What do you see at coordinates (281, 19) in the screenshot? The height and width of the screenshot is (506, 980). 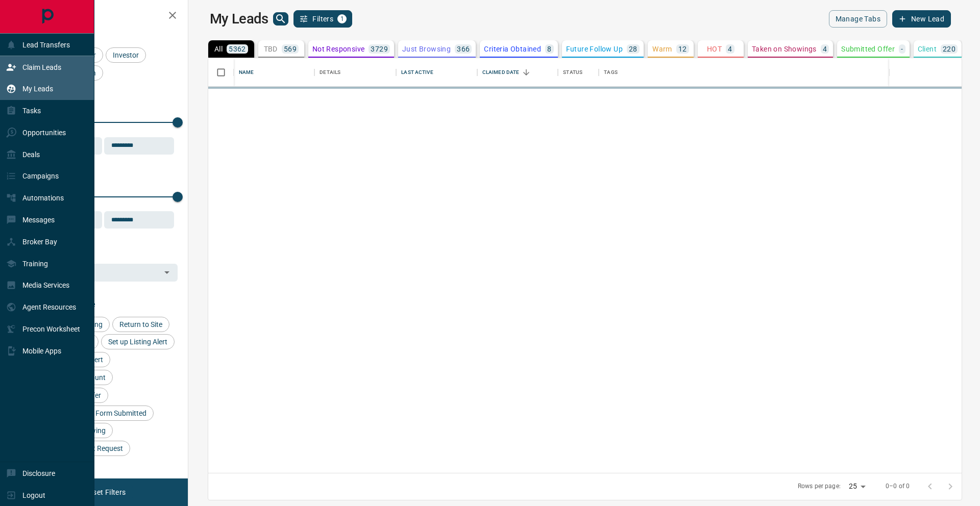 I see `button: search button` at bounding box center [281, 19].